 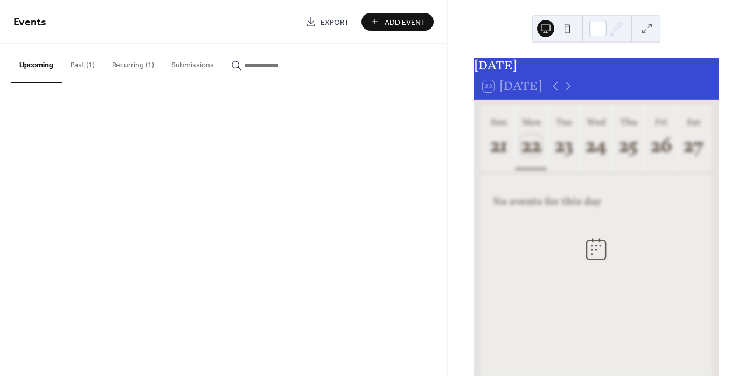 I want to click on button: Add Event, so click(x=398, y=22).